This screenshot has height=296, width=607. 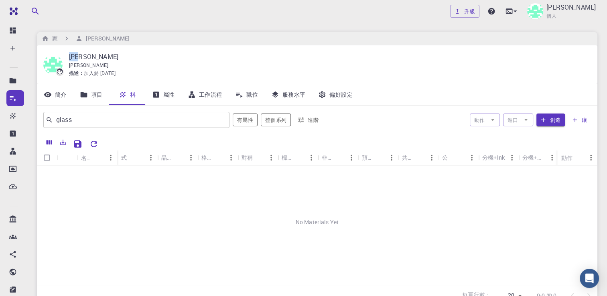 I want to click on font: 服務水平, so click(x=294, y=95).